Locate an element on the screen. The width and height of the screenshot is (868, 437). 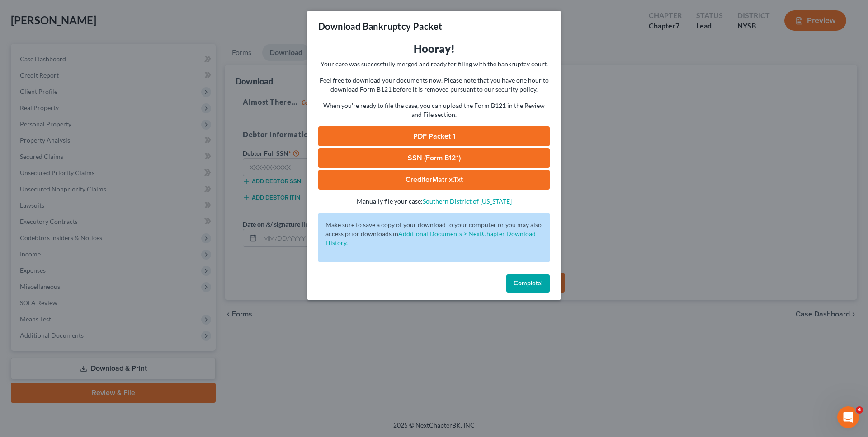
p: When you're ready to file the case, you can upload the Form B121 in the Review and File section. is located at coordinates (434, 111).